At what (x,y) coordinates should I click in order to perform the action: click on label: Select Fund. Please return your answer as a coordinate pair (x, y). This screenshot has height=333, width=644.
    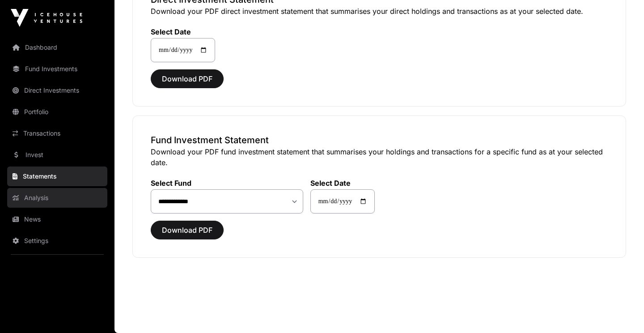
    Looking at the image, I should click on (227, 183).